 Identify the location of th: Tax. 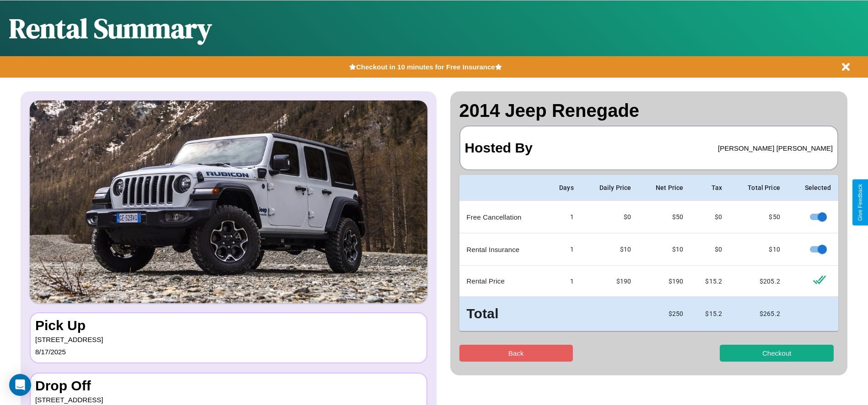
(710, 188).